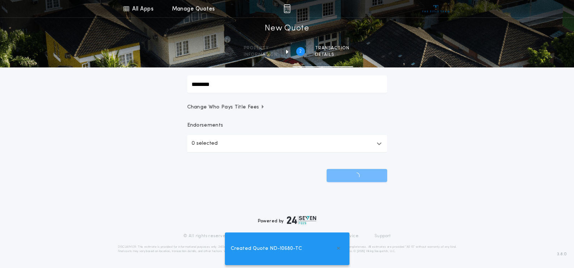 The height and width of the screenshot is (268, 574). Describe the element at coordinates (287, 84) in the screenshot. I see `input: New Loan Amount` at that location.